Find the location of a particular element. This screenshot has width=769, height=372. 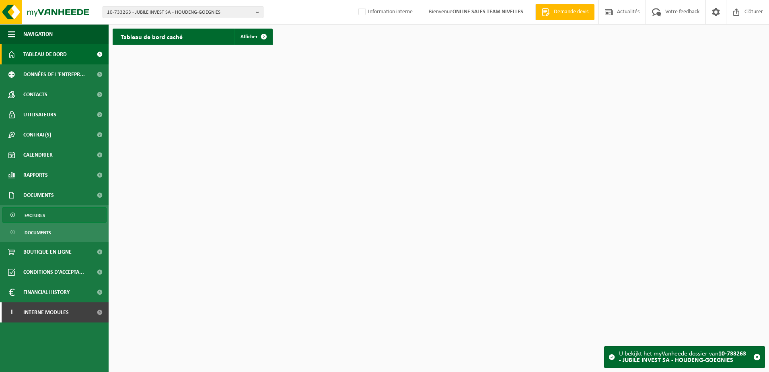

span: Tableau de bord is located at coordinates (45, 54).